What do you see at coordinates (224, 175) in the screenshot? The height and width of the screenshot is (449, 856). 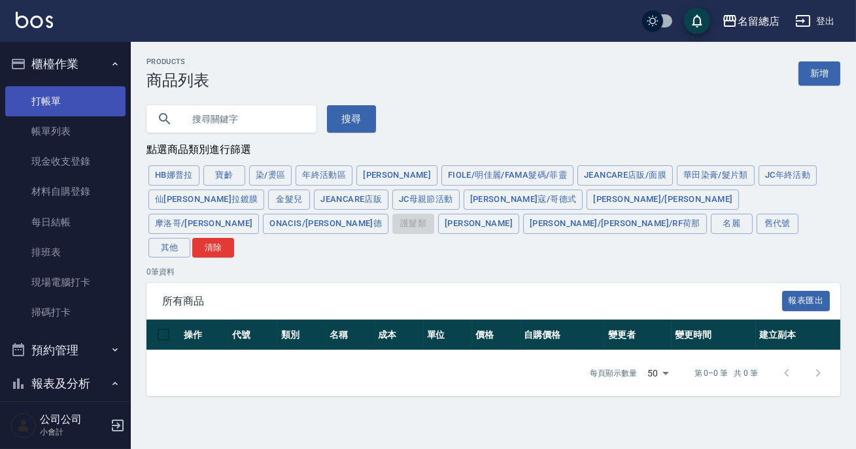 I see `button: 寶齡` at bounding box center [224, 175].